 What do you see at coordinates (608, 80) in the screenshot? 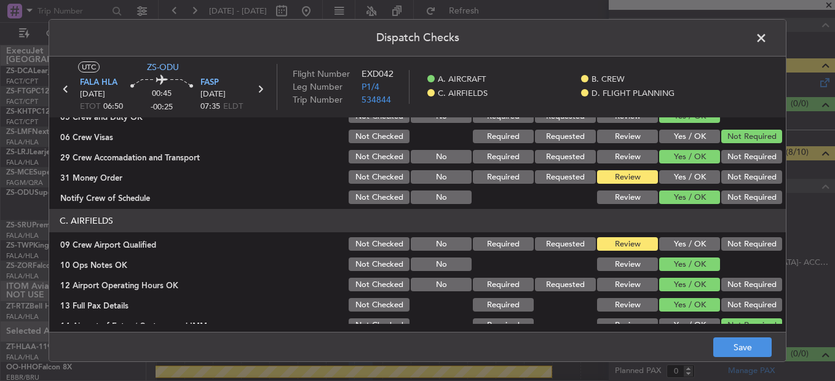
I see `span: B. CREW` at bounding box center [608, 80].